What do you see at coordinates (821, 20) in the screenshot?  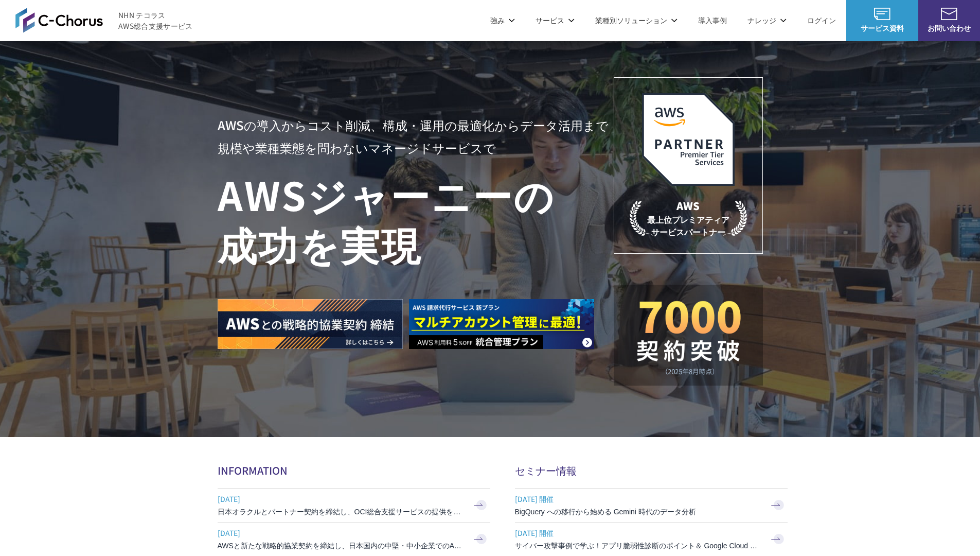 I see `a: ログイン` at bounding box center [821, 20].